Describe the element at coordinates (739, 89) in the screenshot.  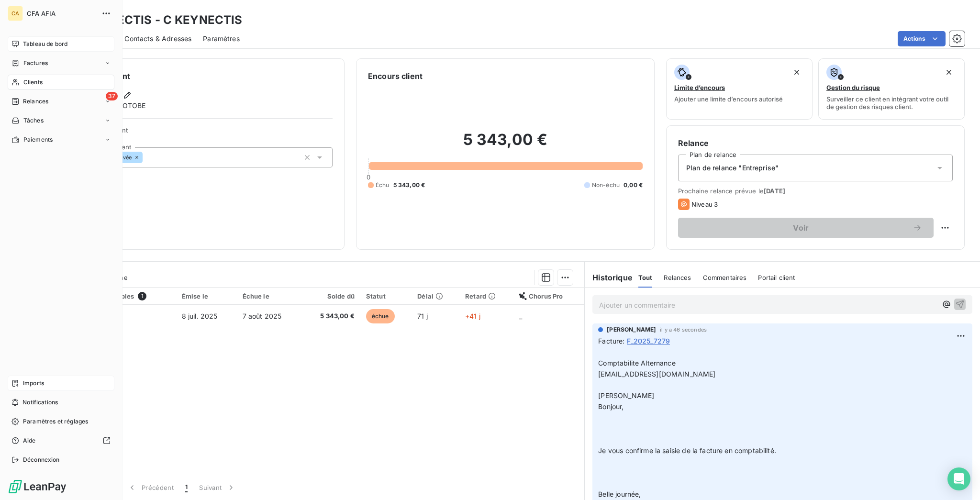
I see `button: Limite d’encoursAjouter une limite d’encours autorisé` at that location.